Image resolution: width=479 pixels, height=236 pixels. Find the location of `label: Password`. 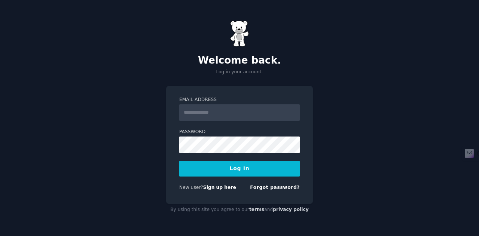

label: Password is located at coordinates (239, 132).